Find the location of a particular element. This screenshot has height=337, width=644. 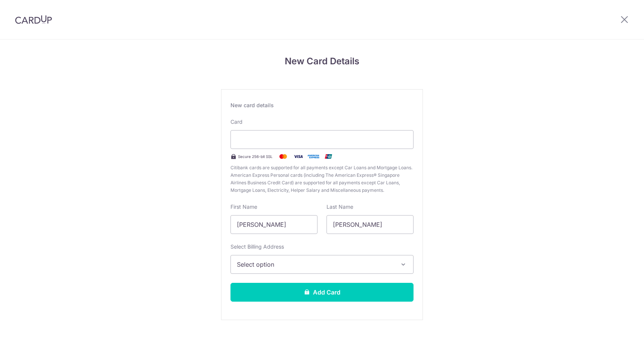

input: Cardholder First Name is located at coordinates (274, 225).